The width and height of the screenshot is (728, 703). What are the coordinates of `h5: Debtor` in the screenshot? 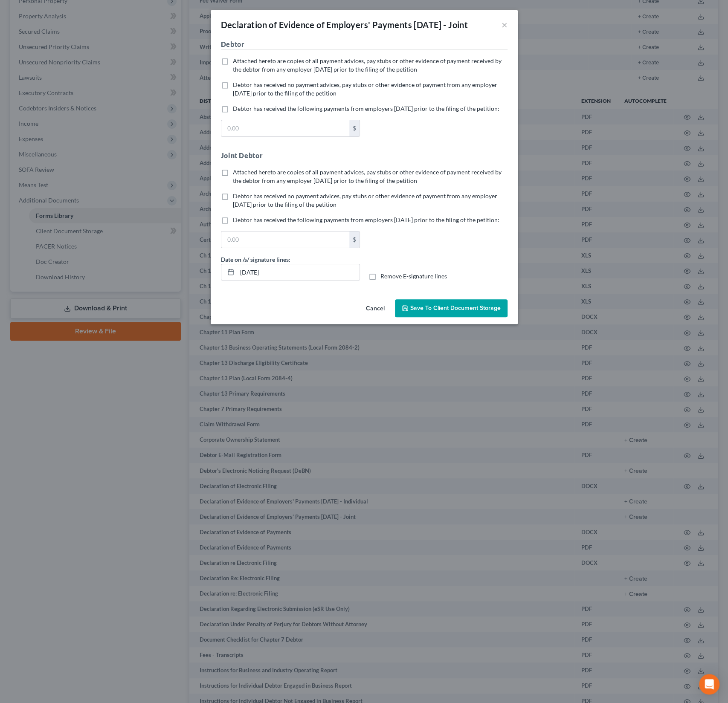 It's located at (364, 44).